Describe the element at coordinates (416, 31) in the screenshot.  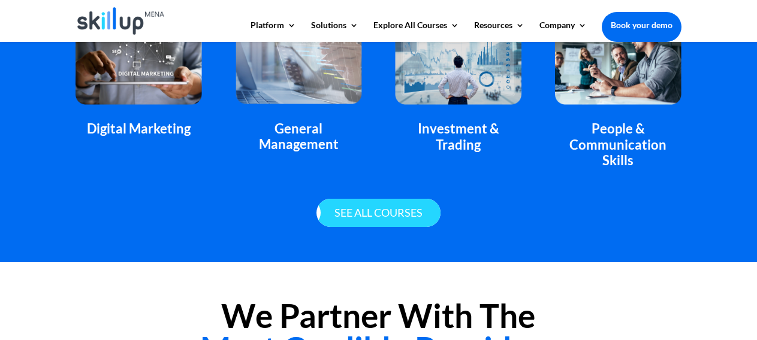
I see `a: Explore All Courses` at that location.